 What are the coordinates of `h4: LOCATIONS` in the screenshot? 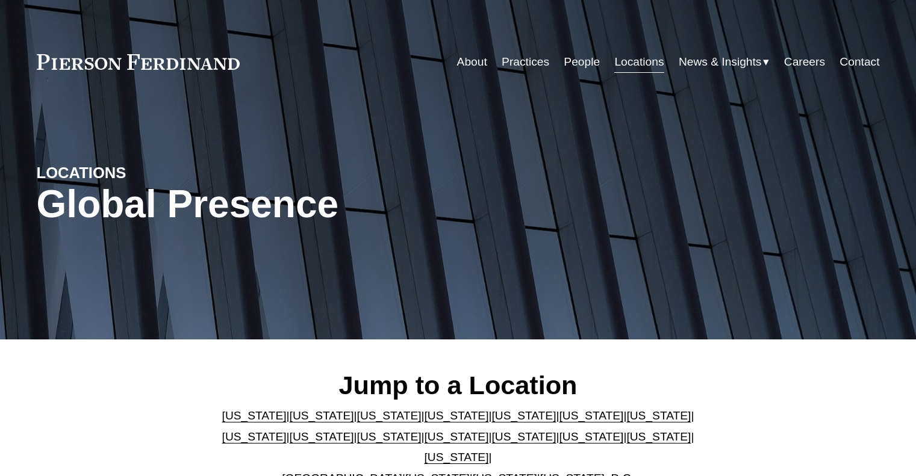 It's located at (142, 173).